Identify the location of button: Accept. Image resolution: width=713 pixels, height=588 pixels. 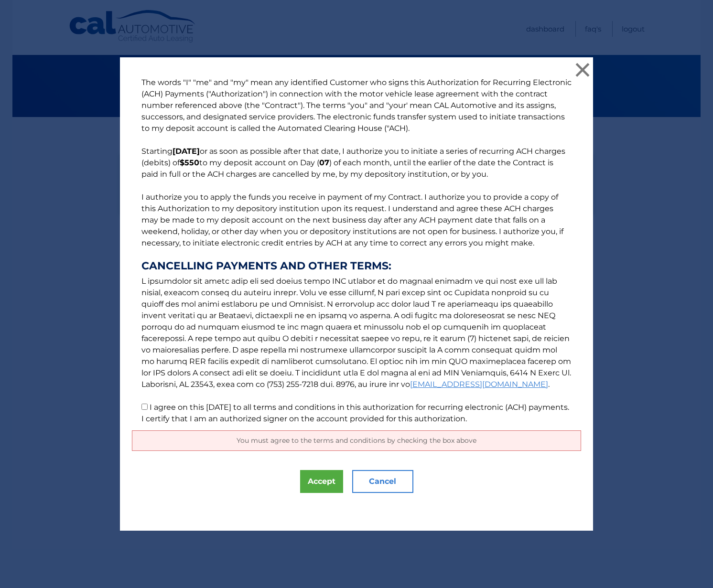
(322, 482).